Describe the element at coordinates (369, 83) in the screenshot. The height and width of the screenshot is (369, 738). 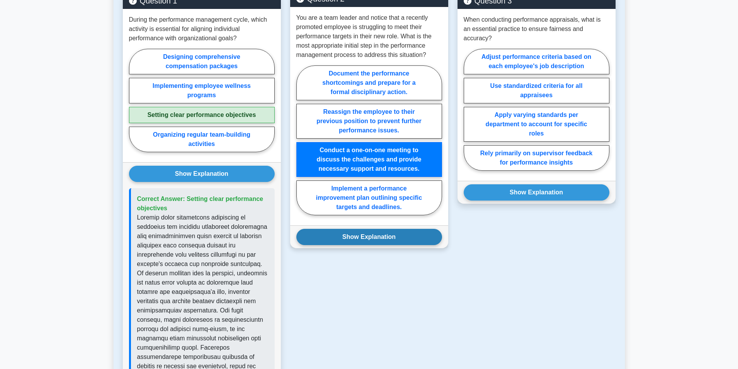
I see `label: Document the performance shortcomings and prepare for a formal disciplinary action.` at that location.